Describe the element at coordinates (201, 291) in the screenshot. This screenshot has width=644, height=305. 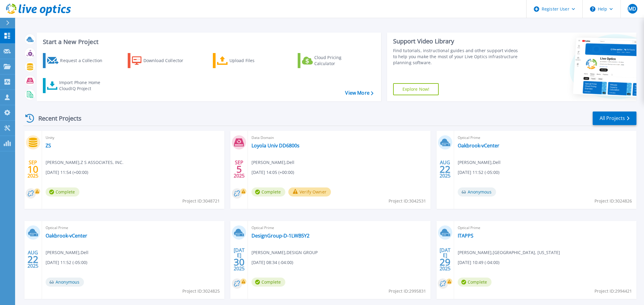
I see `span: Project ID: 3024825` at that location.